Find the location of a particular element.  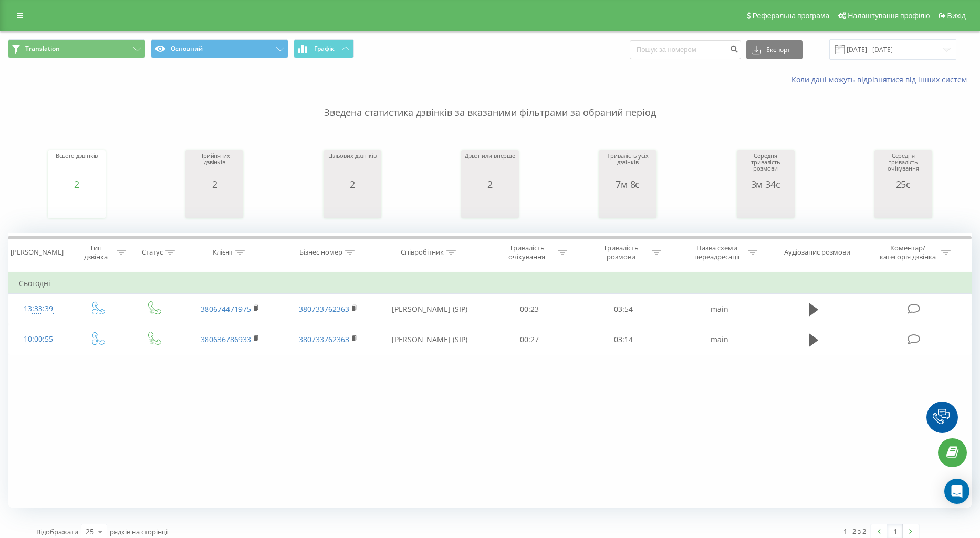

div: Тривалість очікування is located at coordinates (527, 253).